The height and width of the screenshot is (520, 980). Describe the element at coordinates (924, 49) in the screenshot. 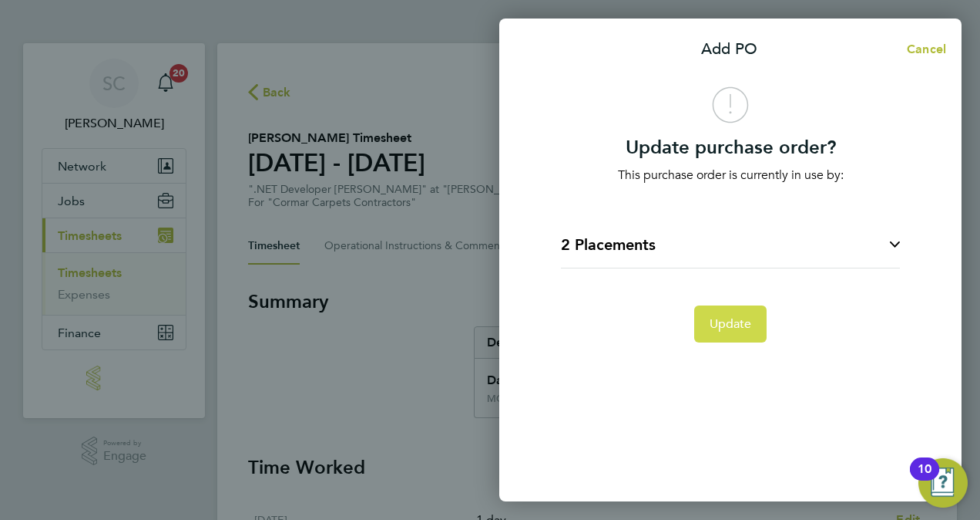

I see `span: Cancel` at that location.